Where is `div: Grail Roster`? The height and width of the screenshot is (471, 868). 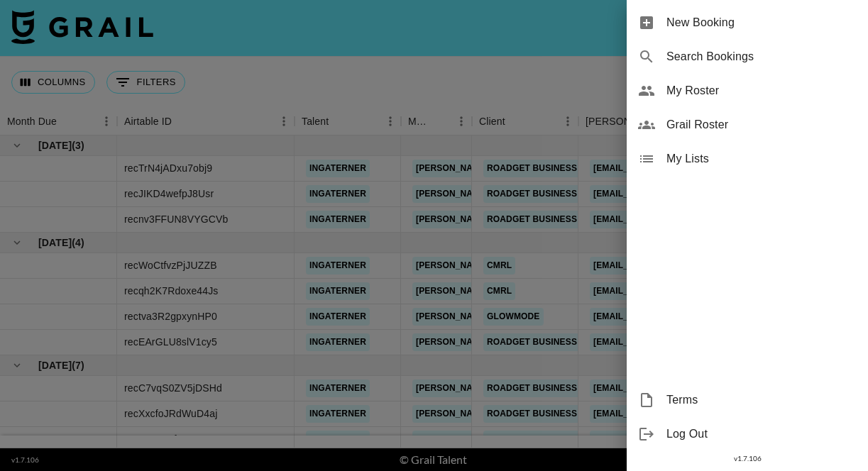 div: Grail Roster is located at coordinates (747, 125).